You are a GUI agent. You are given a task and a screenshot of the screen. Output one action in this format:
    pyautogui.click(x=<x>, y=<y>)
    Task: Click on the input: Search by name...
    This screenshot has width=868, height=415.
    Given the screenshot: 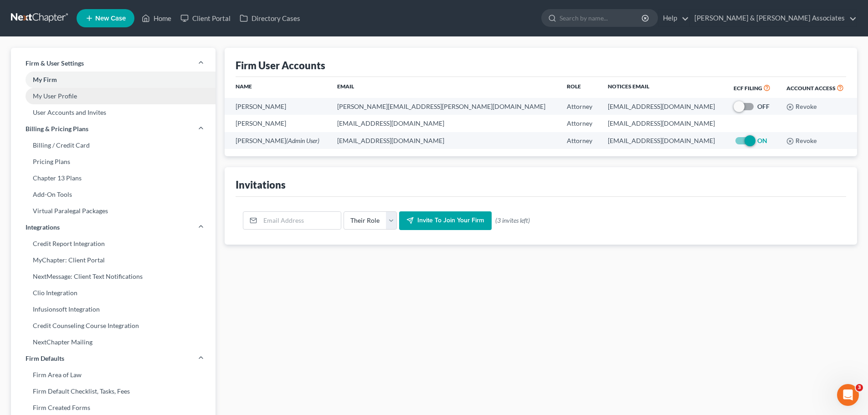 What is the action you would take?
    pyautogui.click(x=601, y=18)
    